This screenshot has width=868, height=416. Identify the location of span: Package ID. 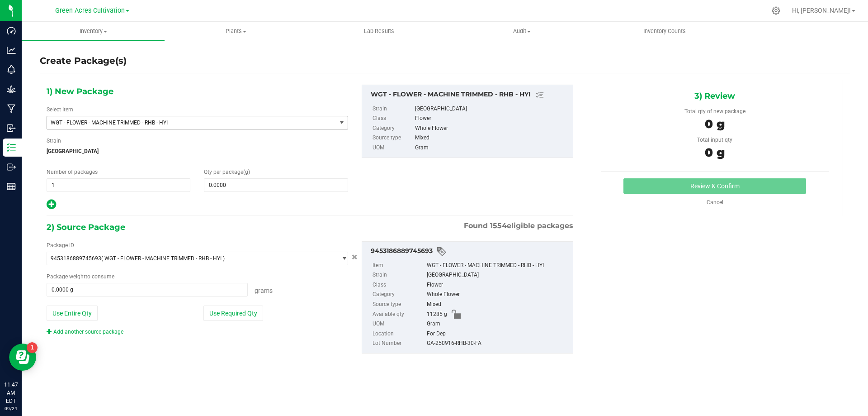
(60, 245).